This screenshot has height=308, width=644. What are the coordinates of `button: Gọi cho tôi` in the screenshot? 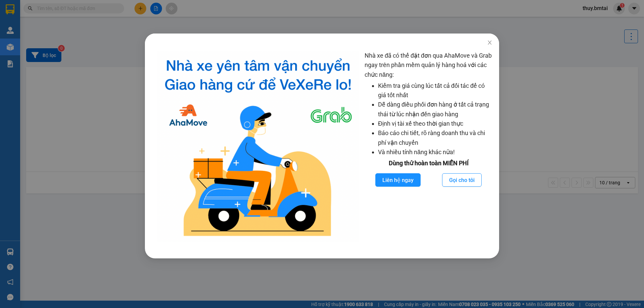 It's located at (462, 180).